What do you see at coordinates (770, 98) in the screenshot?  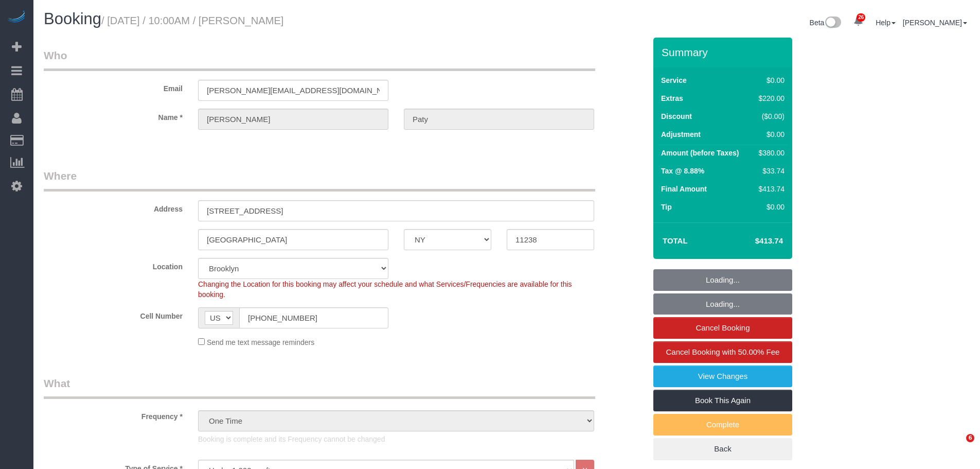 I see `div: $220.00` at bounding box center [770, 98].